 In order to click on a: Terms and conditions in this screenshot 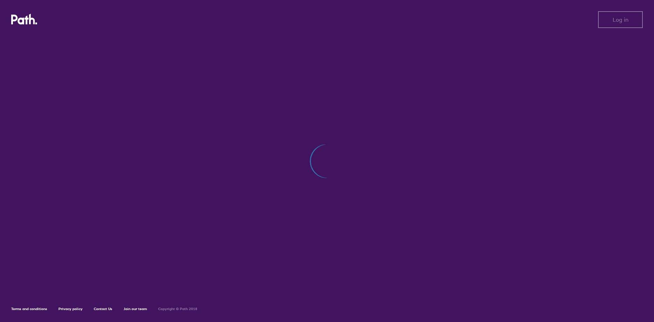, I will do `click(29, 308)`.